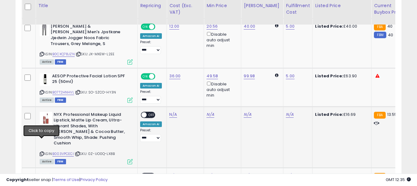  I want to click on a: 12.00, so click(174, 26).